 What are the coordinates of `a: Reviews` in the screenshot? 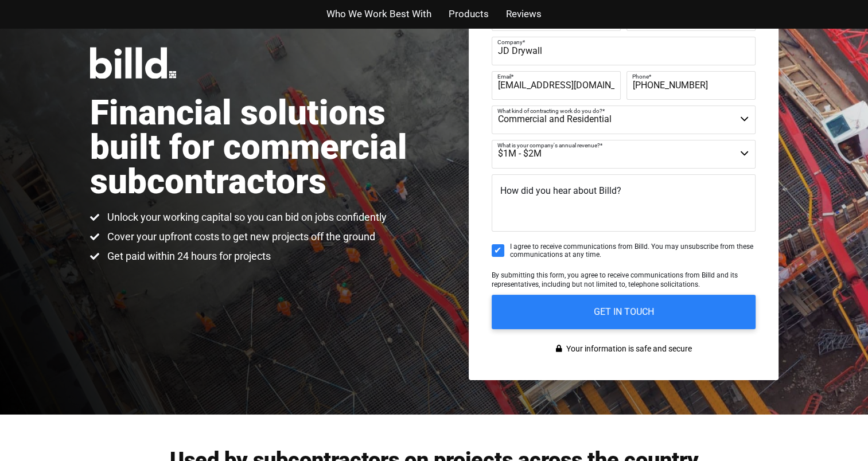 It's located at (524, 14).